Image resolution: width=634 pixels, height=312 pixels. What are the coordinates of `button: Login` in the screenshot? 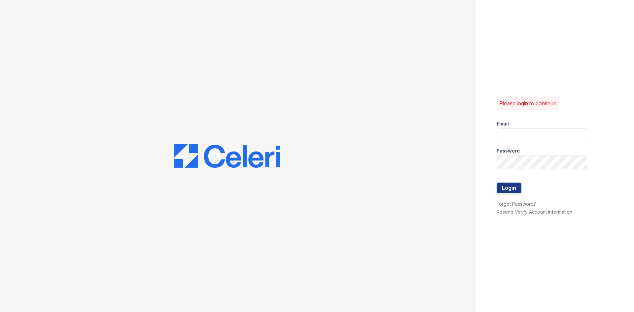 It's located at (509, 188).